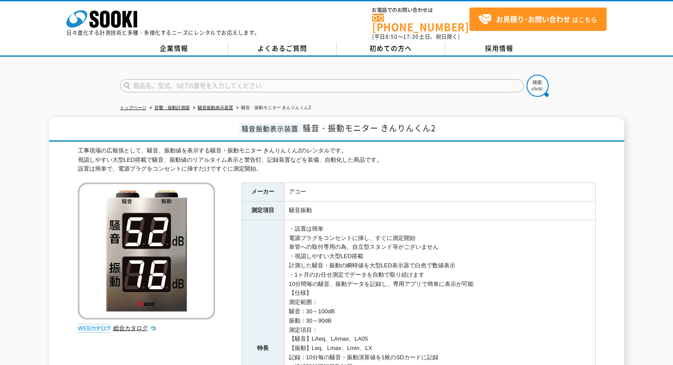 Image resolution: width=673 pixels, height=365 pixels. Describe the element at coordinates (146, 251) in the screenshot. I see `img: 騒音・振動モニター きんりんくん2` at that location.